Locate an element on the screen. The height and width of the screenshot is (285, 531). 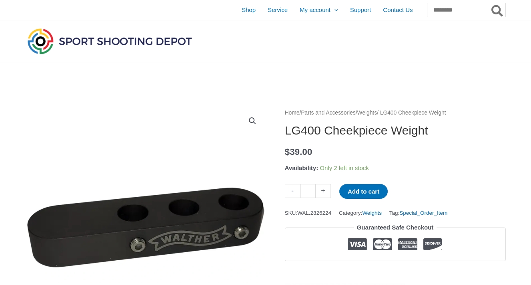
button: Add to cart is located at coordinates (363, 192).